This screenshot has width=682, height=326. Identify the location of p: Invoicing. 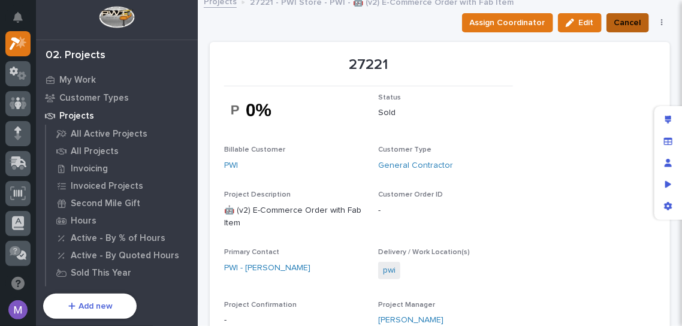
(89, 169).